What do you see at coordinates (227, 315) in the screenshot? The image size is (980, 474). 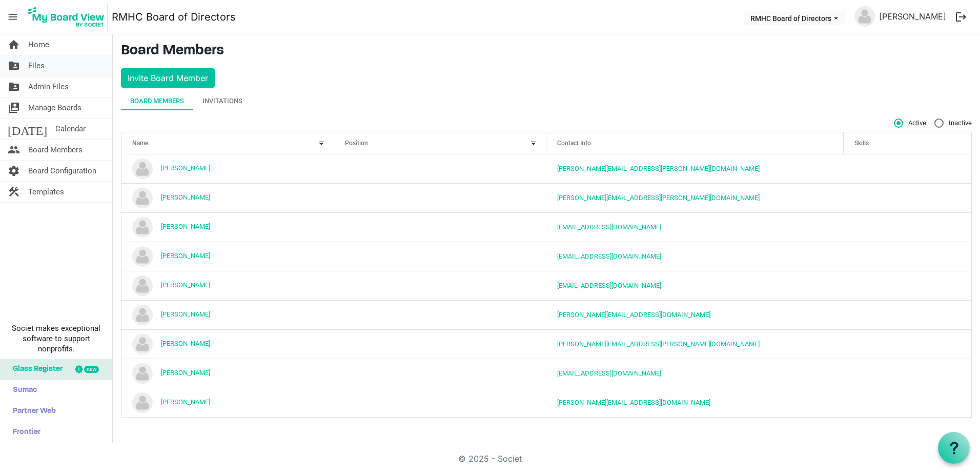 I see `td: Julie Childers is template cell column header Name` at bounding box center [227, 315].